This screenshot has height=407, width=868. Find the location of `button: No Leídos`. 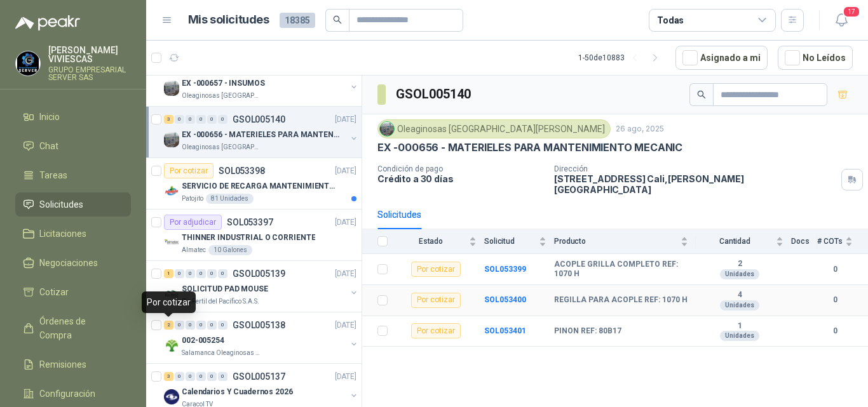

button: No Leídos is located at coordinates (816, 58).